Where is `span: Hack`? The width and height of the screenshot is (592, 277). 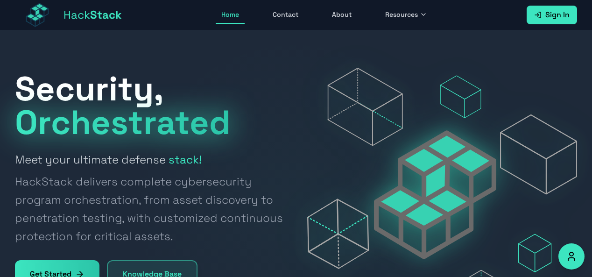
span: Hack is located at coordinates (92, 15).